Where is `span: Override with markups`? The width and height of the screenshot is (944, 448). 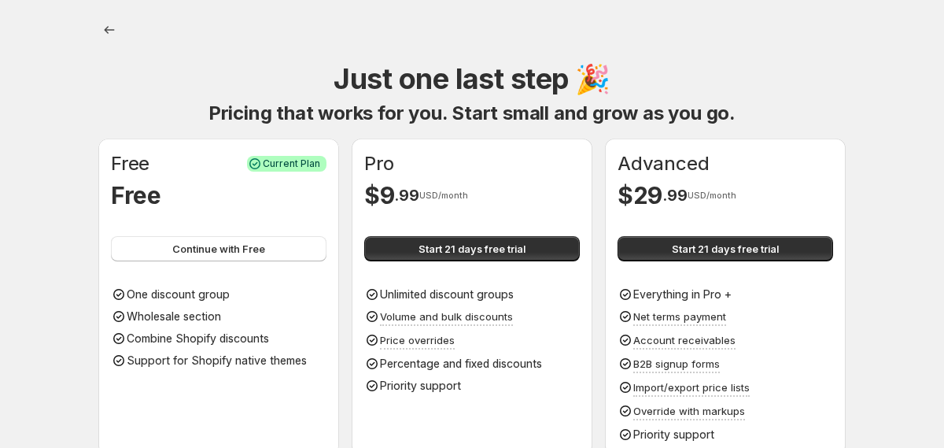
span: Override with markups is located at coordinates (689, 411).